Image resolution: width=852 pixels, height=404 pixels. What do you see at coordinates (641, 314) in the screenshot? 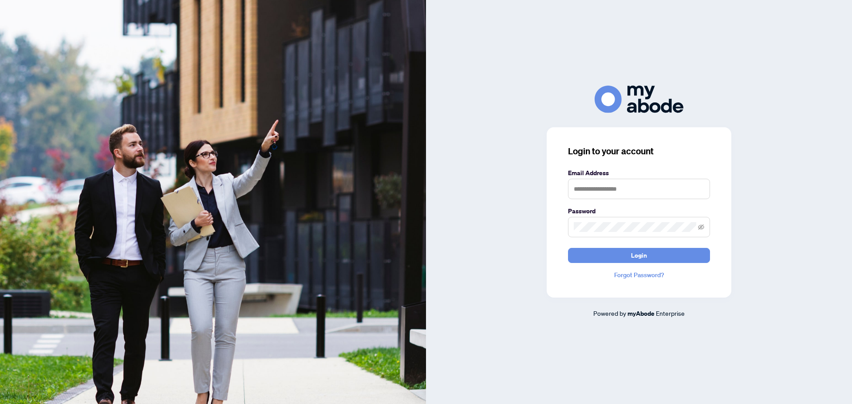
I see `a: myAbode` at bounding box center [641, 314].